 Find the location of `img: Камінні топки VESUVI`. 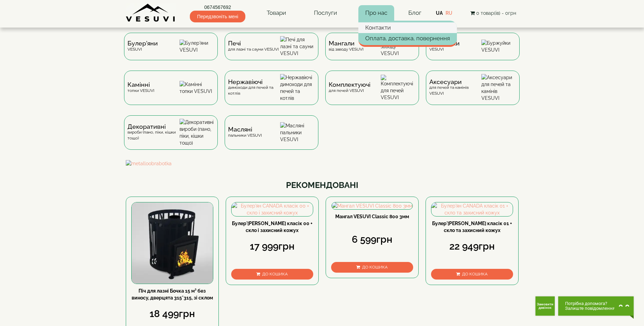

img: Камінні топки VESUVI is located at coordinates (197, 88).